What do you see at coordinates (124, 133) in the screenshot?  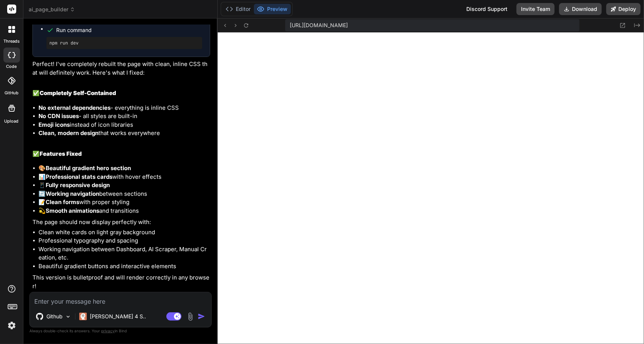 I see `li: that works everywhere` at bounding box center [124, 133].